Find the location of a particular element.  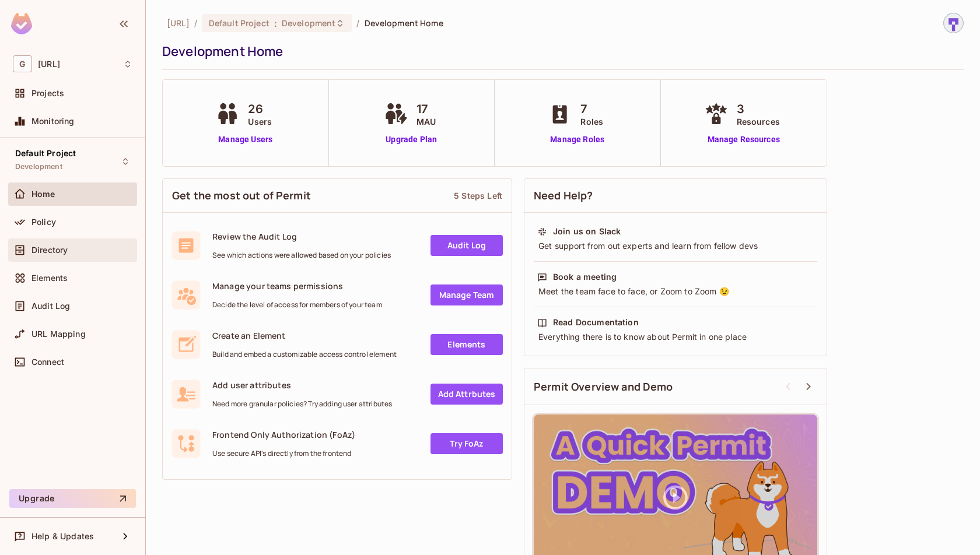

span: 3 is located at coordinates (759, 109).